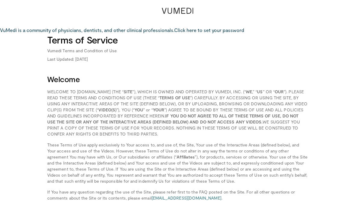 The width and height of the screenshot is (355, 205). What do you see at coordinates (173, 118) in the screenshot?
I see `strong: IF YOU DO NOT AGREE TO ALL OF THESE TERMS OF USE, DO NOT USE THE SITE OR ANY OF THE INTERACTIVE A...` at bounding box center [173, 118].